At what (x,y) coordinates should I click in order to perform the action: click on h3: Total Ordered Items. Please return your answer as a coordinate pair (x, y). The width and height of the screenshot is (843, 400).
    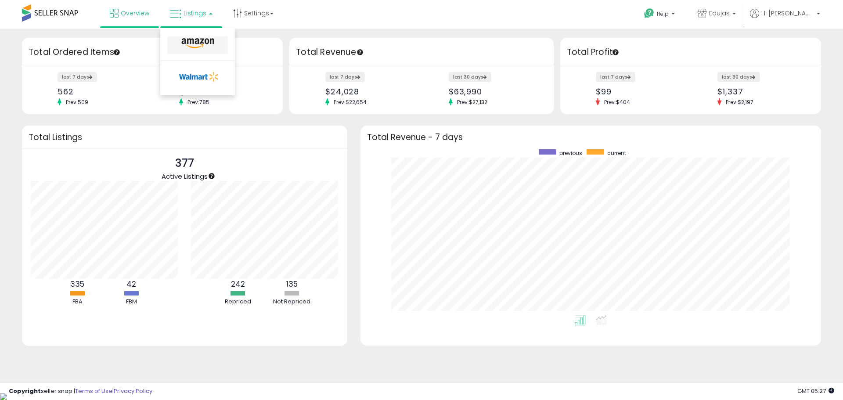
    Looking at the image, I should click on (152, 52).